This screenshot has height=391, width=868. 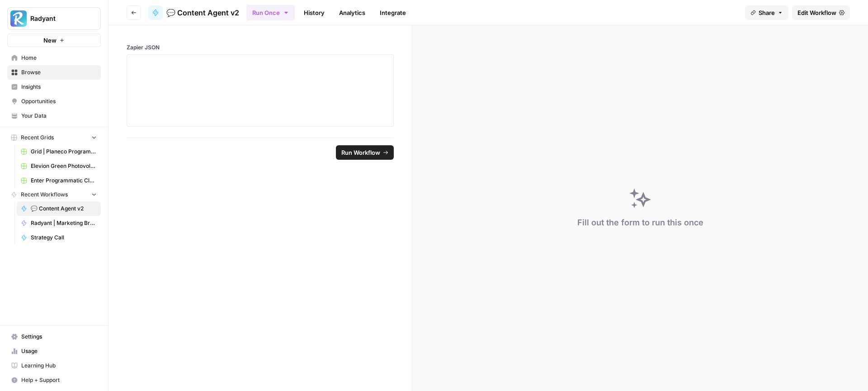 What do you see at coordinates (64, 166) in the screenshot?
I see `span: Elevion Green Photovoltaik + [Gewerbe]` at bounding box center [64, 166].